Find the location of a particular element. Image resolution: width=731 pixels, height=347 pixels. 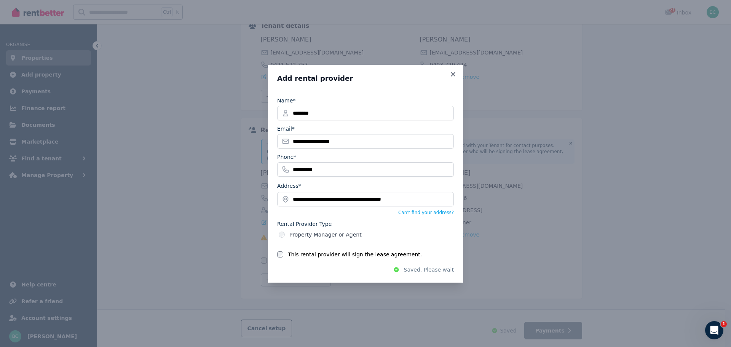

span: Saved. Please wait is located at coordinates (429, 270).